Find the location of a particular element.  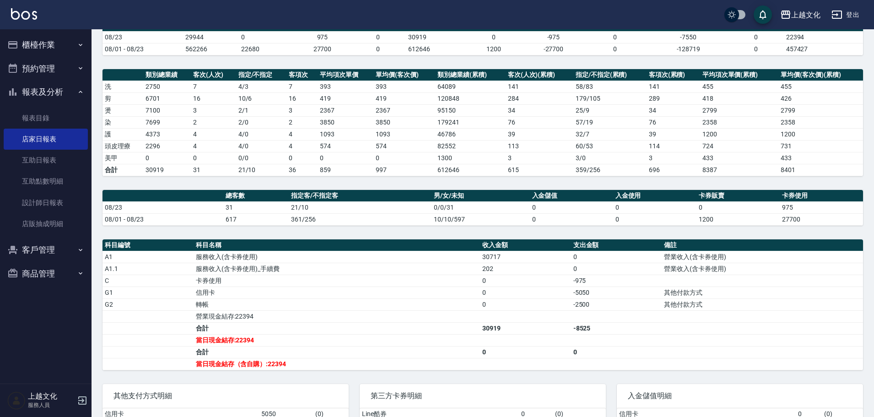

td: 3 / 0 is located at coordinates (610, 158).